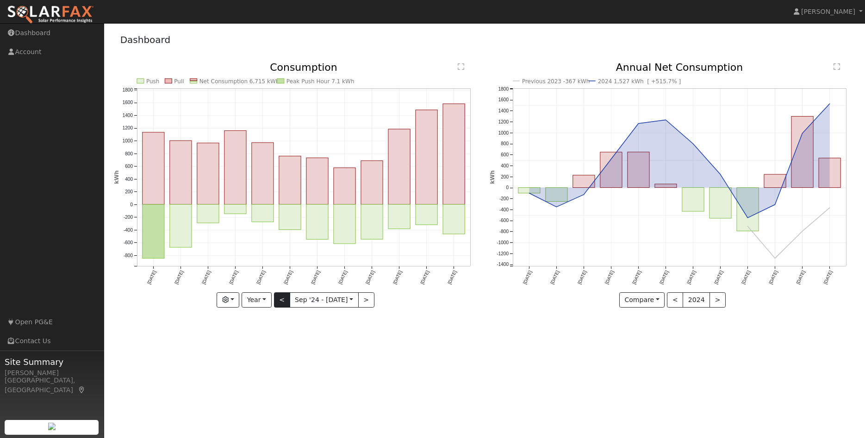  What do you see at coordinates (503, 265) in the screenshot?
I see `text: -1400` at bounding box center [503, 265].